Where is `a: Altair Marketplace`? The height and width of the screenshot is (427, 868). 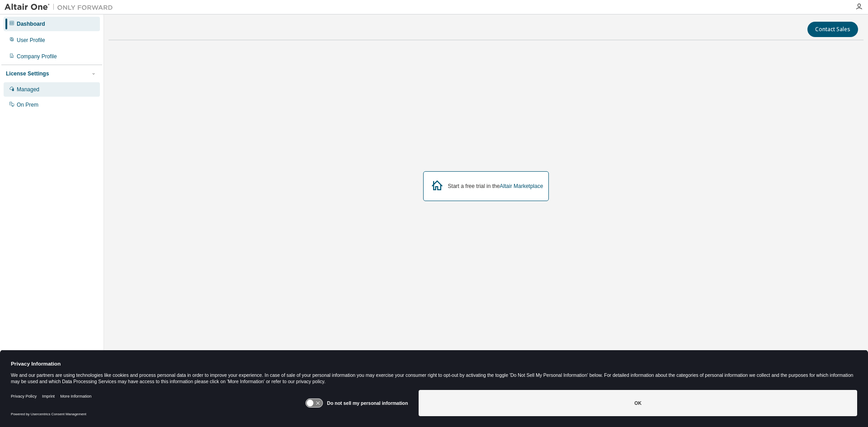
a: Altair Marketplace is located at coordinates (521, 186).